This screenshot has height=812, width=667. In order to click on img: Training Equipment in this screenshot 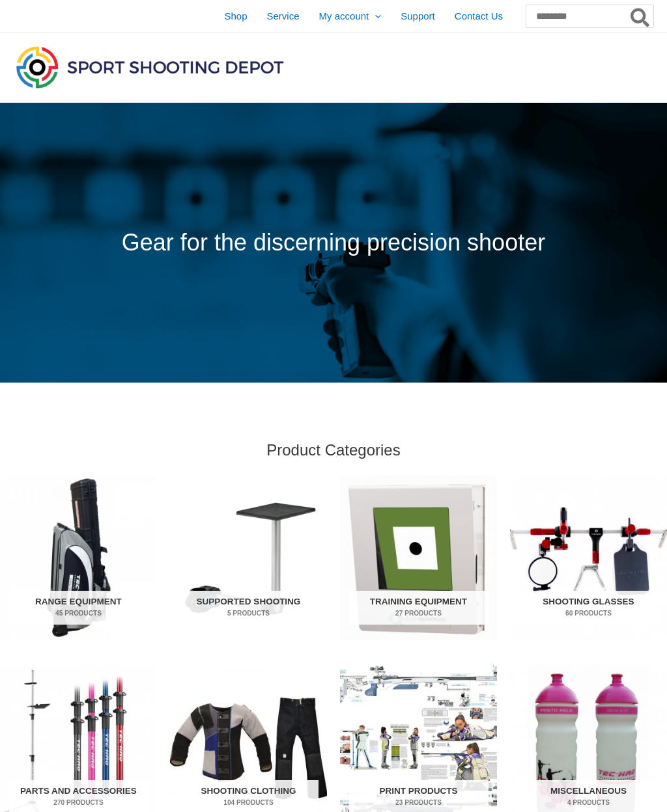, I will do `click(418, 558)`.